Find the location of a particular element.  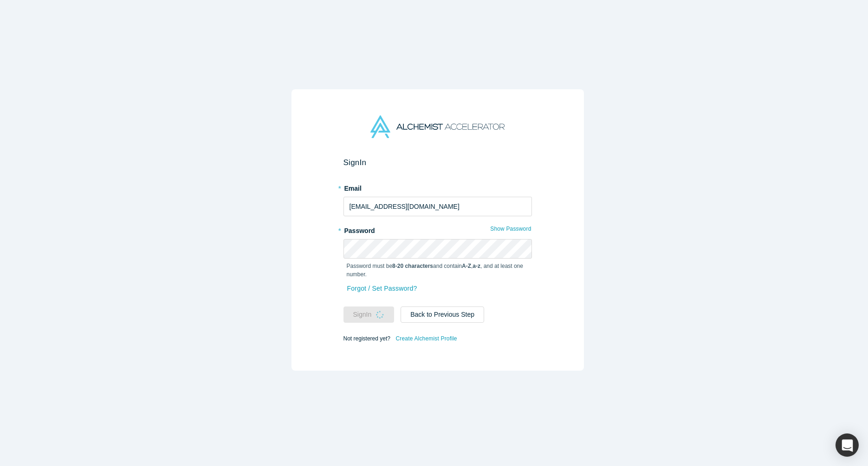

strong: A-Z is located at coordinates (466, 266).